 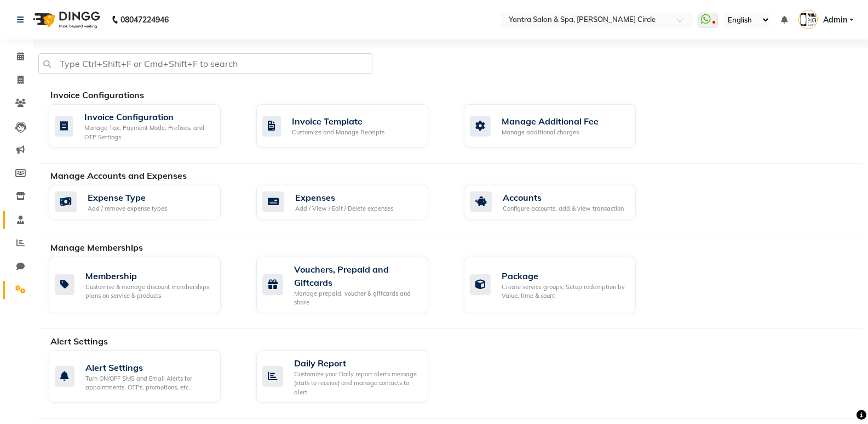 What do you see at coordinates (563, 208) in the screenshot?
I see `div: Configure accounts, add & view transaction` at bounding box center [563, 208].